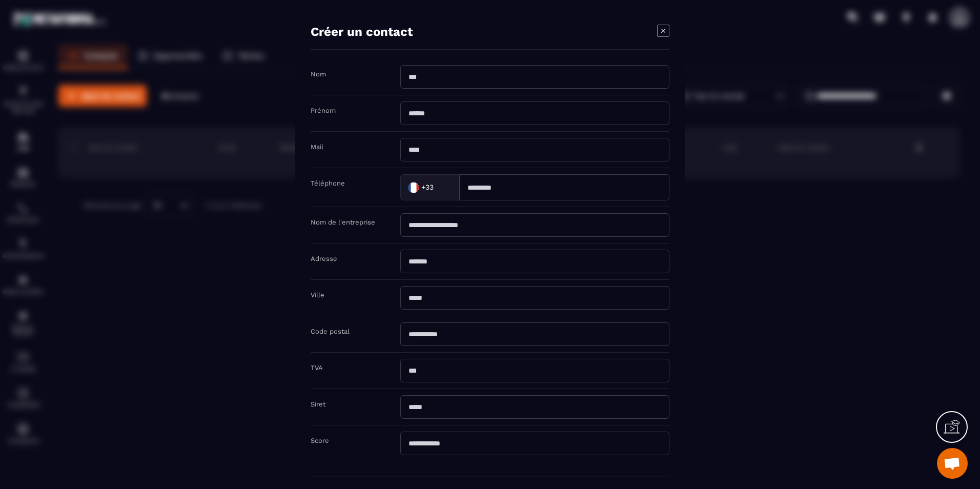  I want to click on span: +33, so click(427, 187).